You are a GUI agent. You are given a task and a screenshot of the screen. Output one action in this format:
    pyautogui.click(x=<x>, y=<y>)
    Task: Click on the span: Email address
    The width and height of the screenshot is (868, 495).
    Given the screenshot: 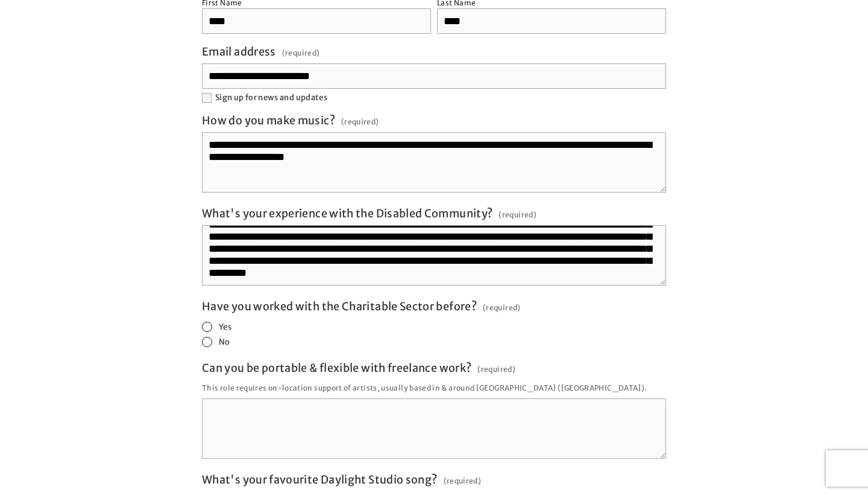 What is the action you would take?
    pyautogui.click(x=239, y=51)
    